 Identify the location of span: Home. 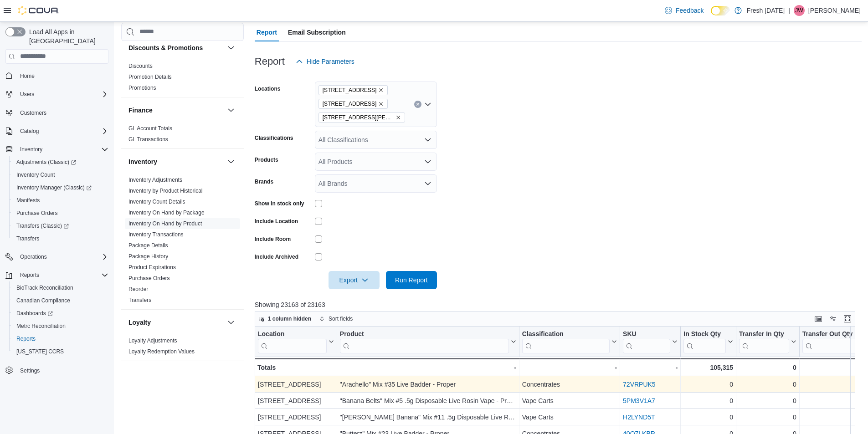
(62, 76).